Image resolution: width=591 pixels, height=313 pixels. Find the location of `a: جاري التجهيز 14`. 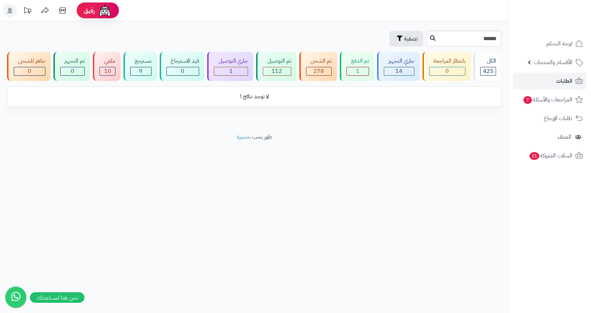

a: جاري التجهيز 14 is located at coordinates (398, 66).